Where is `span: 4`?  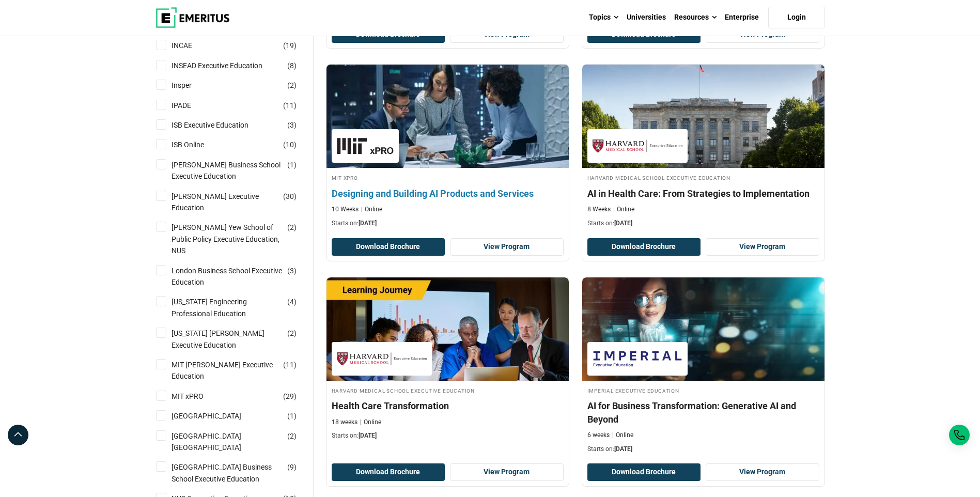
span: 4 is located at coordinates (292, 302).